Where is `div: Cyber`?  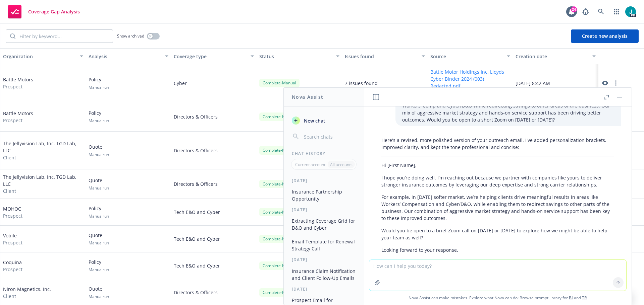 div: Cyber is located at coordinates (214, 83).